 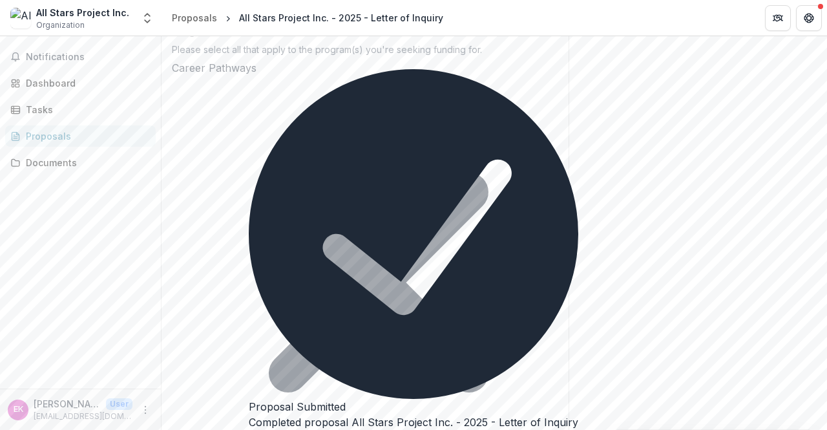 I want to click on div: All Stars Project Inc., so click(x=83, y=12).